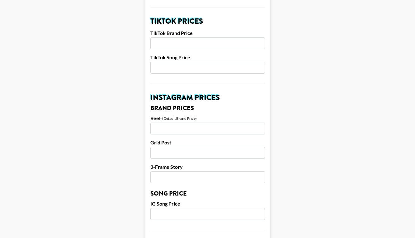 The height and width of the screenshot is (238, 415). Describe the element at coordinates (208, 21) in the screenshot. I see `h2: TikTok Prices` at that location.